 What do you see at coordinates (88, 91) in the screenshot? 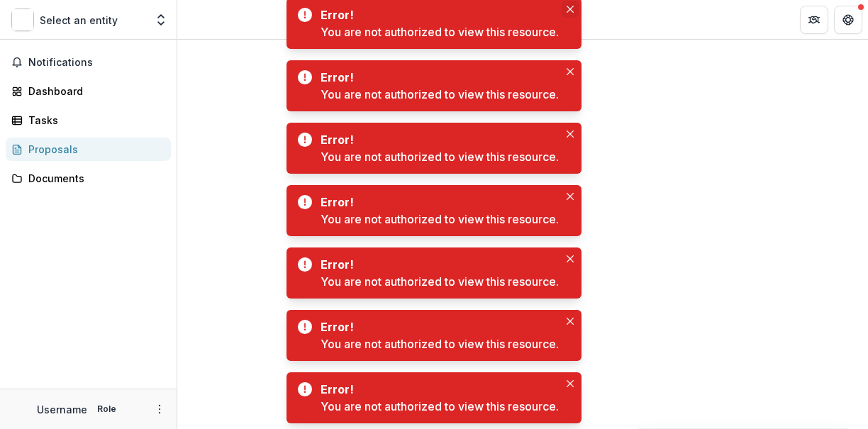
I see `a: Dashboard` at bounding box center [88, 91].